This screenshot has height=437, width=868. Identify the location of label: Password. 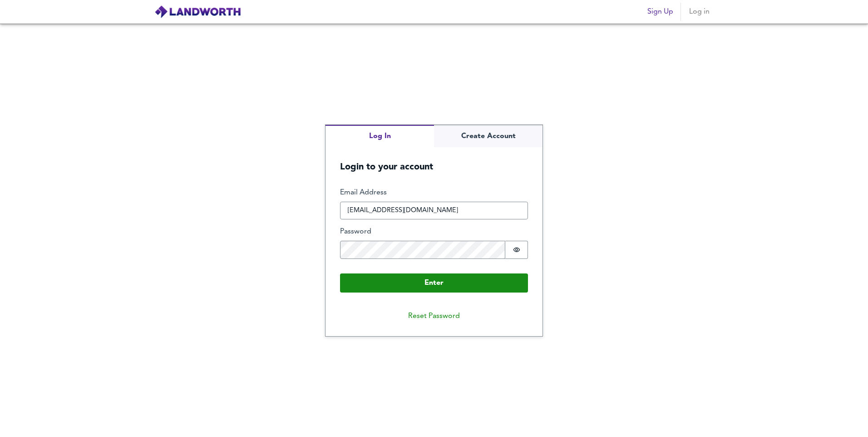
(434, 232).